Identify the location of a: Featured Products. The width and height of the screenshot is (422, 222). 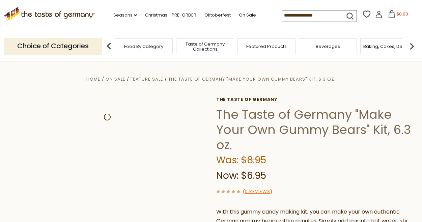
(267, 46).